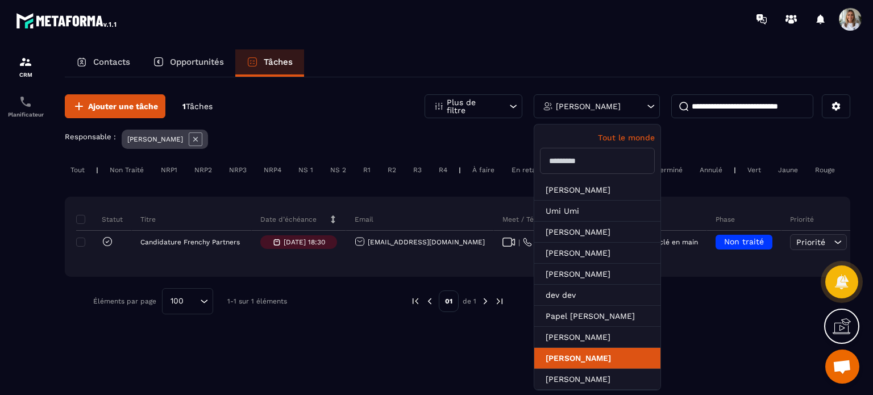 The height and width of the screenshot is (395, 873). I want to click on p: Titre, so click(148, 219).